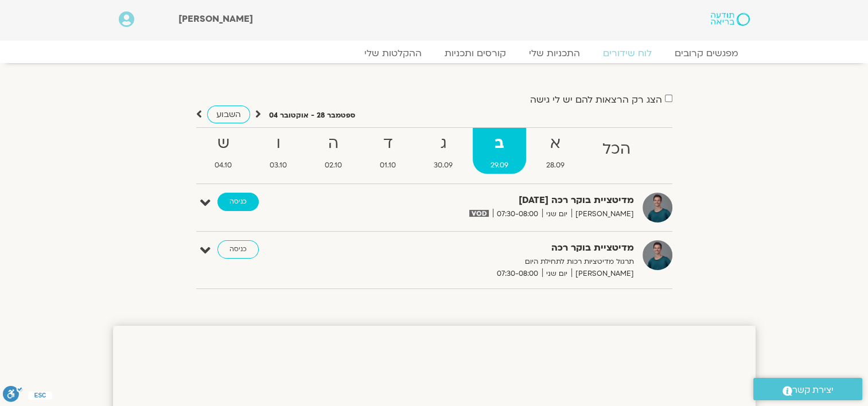 The image size is (868, 406). What do you see at coordinates (443, 165) in the screenshot?
I see `span: 30.09` at bounding box center [443, 165].